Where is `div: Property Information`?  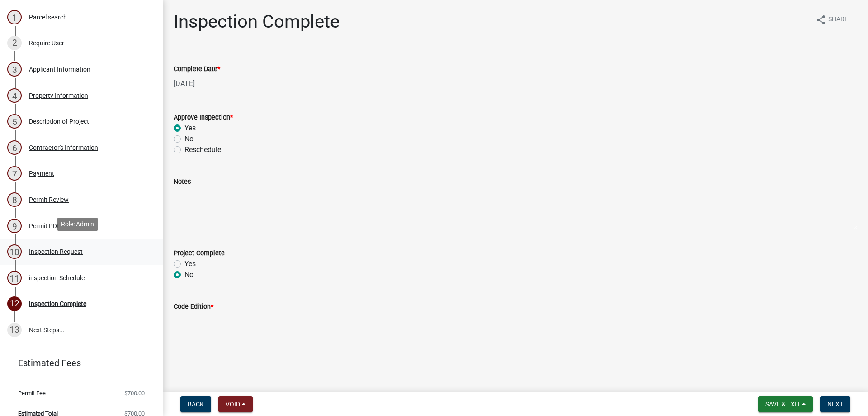
div: Property Information is located at coordinates (58, 96).